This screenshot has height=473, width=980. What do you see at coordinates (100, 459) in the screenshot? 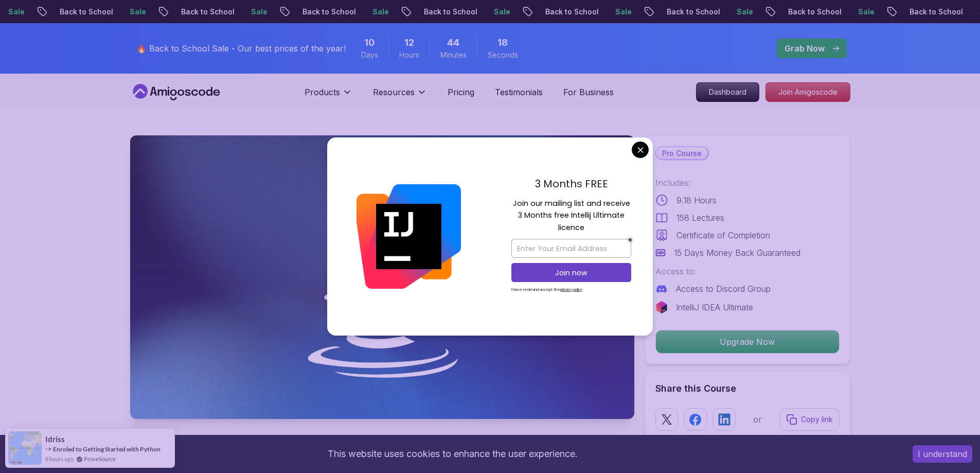
I see `a: ProveSource` at bounding box center [100, 459].